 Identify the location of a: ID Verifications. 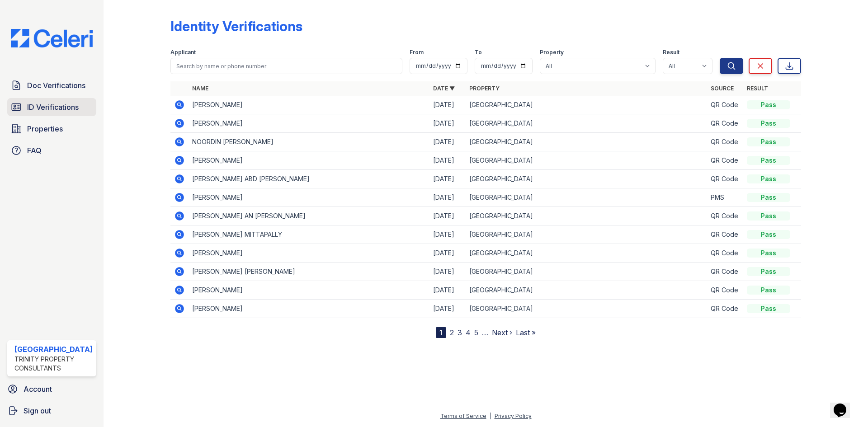
(52, 107).